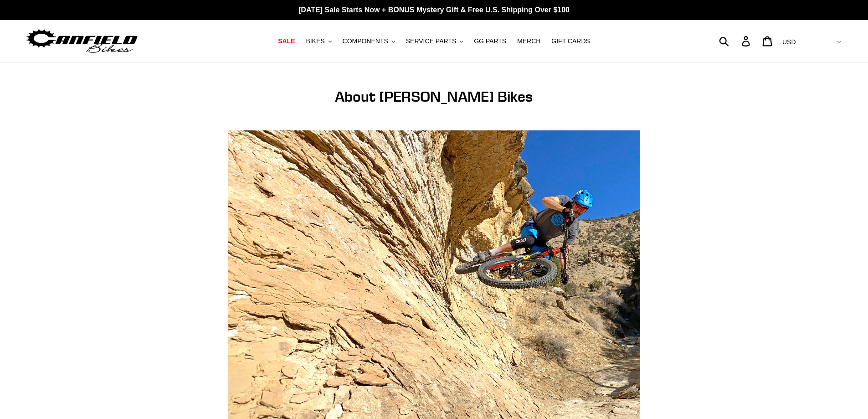 Image resolution: width=868 pixels, height=419 pixels. What do you see at coordinates (286, 41) in the screenshot?
I see `span: SALE` at bounding box center [286, 41].